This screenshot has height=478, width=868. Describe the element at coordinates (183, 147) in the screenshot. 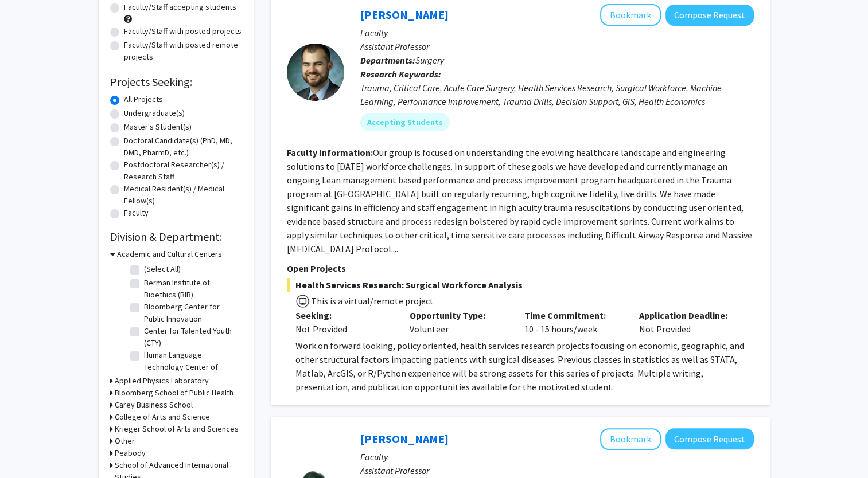

I see `label: Doctoral Candidate(s) (PhD, MD, DMD, PharmD, etc.)` at that location.